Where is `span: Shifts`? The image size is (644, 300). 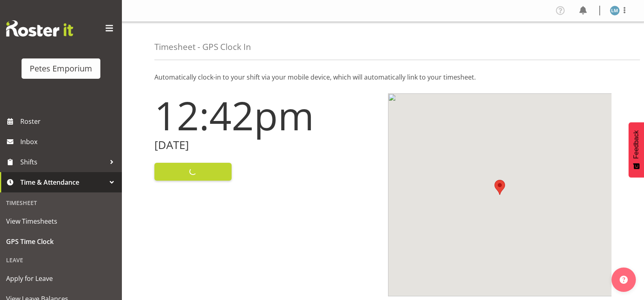 span: Shifts is located at coordinates (63, 162).